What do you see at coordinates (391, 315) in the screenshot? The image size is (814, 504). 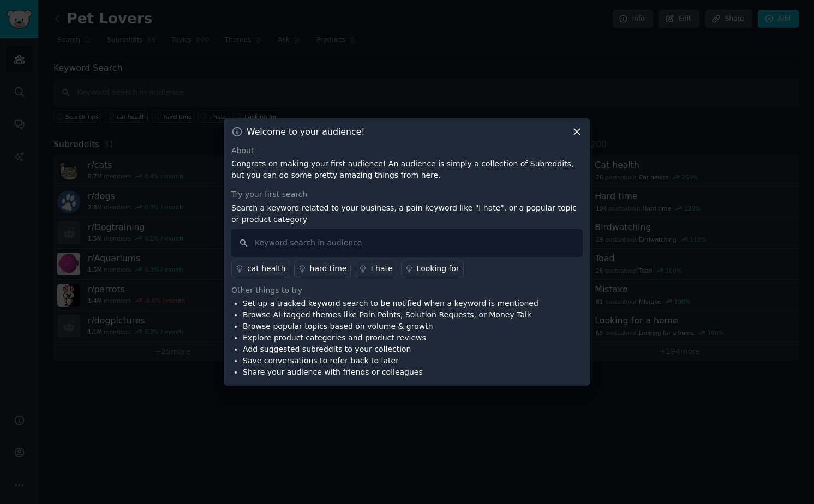 I see `li: Browse AI-tagged themes like Pain Points, Solution Requests, or Money Talk` at bounding box center [391, 315].